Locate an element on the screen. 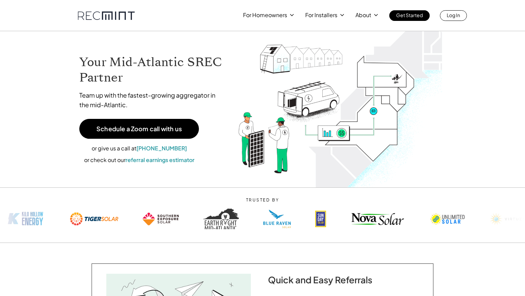 The image size is (525, 296). p: or give us a call at is located at coordinates (139, 148).